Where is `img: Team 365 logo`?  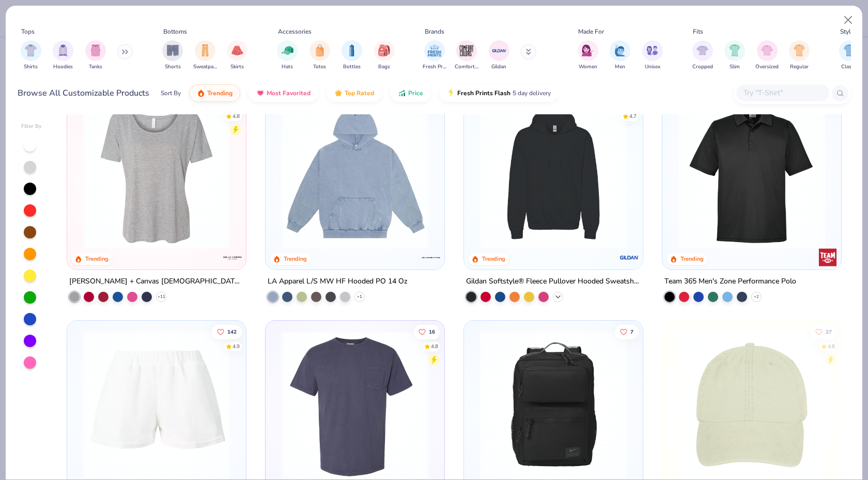 img: Team 365 logo is located at coordinates (827, 258).